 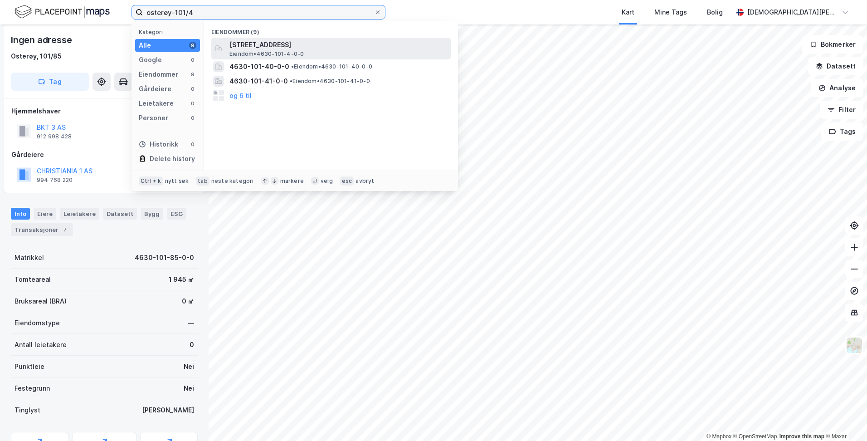 I want to click on div: Eiendommer, so click(x=158, y=74).